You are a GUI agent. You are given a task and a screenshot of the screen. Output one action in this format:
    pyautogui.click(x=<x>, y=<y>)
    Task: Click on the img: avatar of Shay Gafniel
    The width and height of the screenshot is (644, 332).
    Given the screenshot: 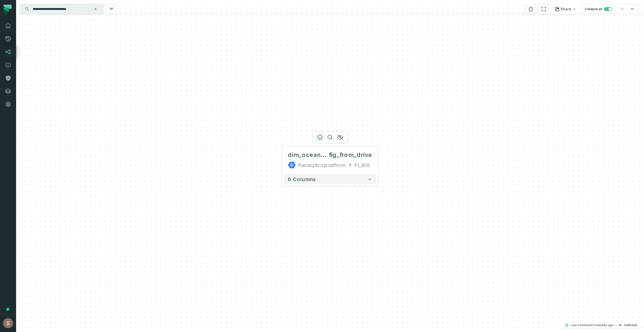 What is the action you would take?
    pyautogui.click(x=8, y=323)
    